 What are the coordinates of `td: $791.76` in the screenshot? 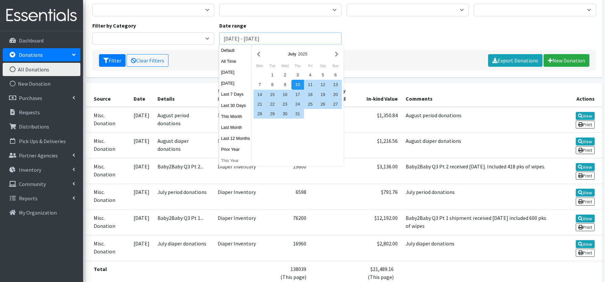 It's located at (375, 197).